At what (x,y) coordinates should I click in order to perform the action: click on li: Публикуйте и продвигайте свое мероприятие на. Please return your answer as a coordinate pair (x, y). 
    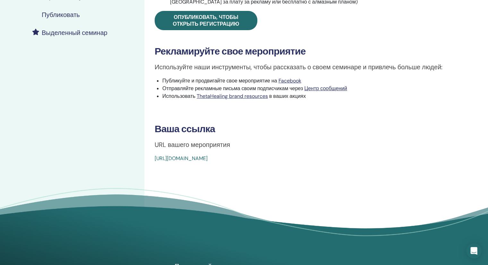
    Looking at the image, I should click on (311, 81).